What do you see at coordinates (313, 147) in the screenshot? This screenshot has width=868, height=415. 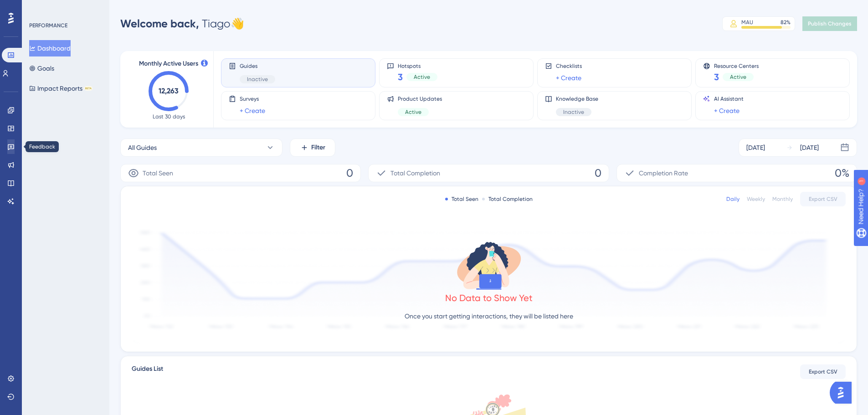 I see `button: Filter` at bounding box center [313, 147].